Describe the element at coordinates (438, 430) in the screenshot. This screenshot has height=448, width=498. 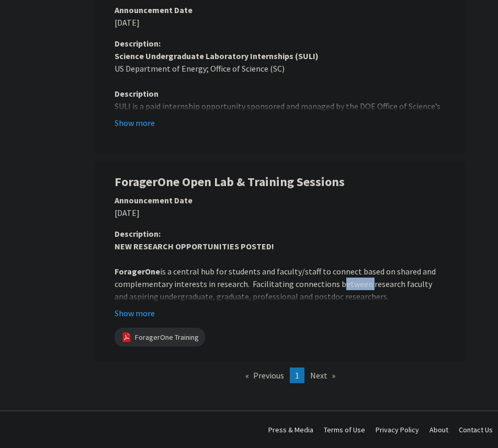
I see `a: About` at that location.